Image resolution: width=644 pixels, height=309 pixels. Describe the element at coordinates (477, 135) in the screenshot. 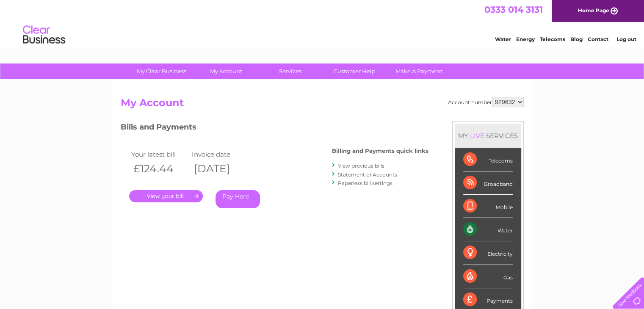

I see `div: LIVE` at that location.